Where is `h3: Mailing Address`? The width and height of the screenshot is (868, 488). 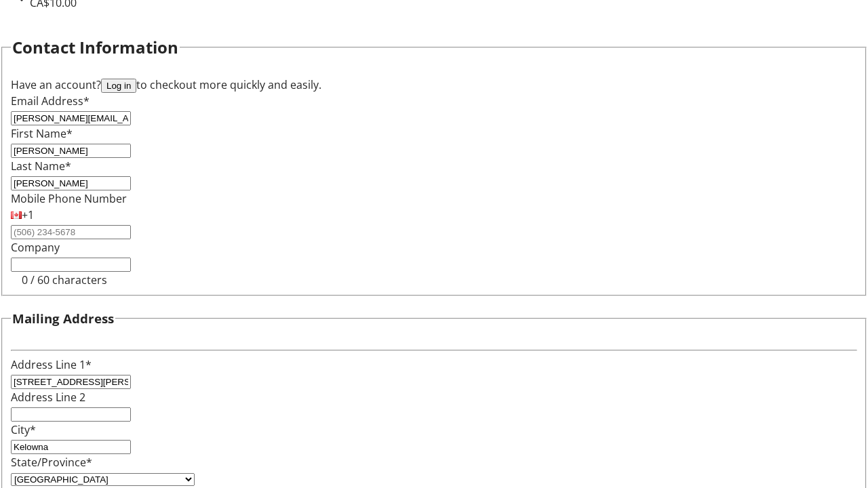 h3: Mailing Address is located at coordinates (63, 319).